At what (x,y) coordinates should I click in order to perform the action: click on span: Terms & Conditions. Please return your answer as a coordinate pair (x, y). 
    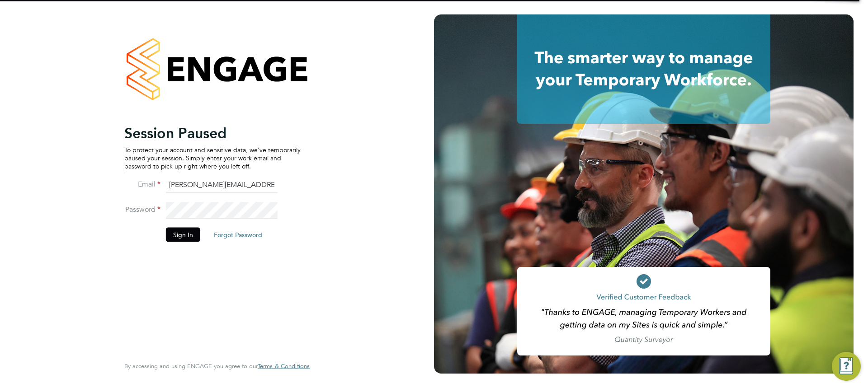
    Looking at the image, I should click on (283, 366).